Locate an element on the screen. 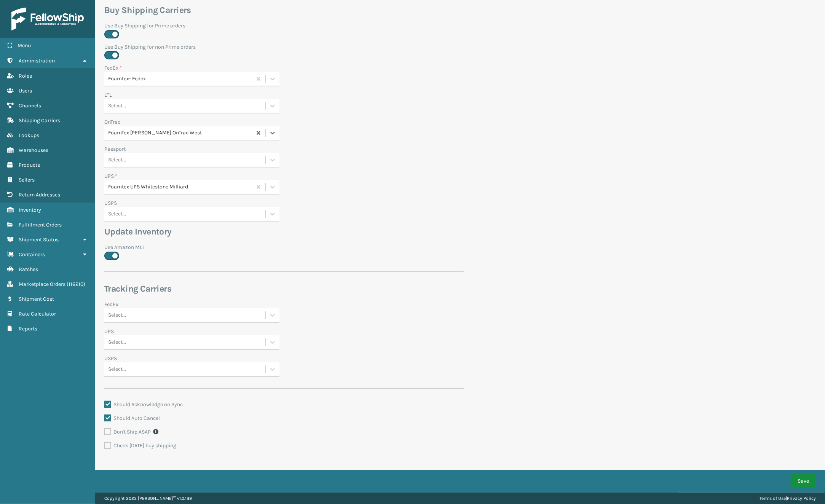  span: Administration is located at coordinates (36, 61).